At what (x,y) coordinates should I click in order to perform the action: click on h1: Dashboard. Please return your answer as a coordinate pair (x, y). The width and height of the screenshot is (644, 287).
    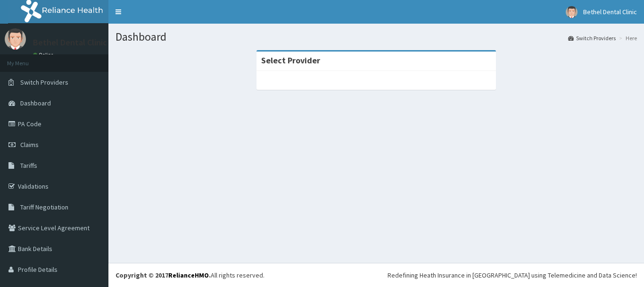
    Looking at the image, I should click on (376, 37).